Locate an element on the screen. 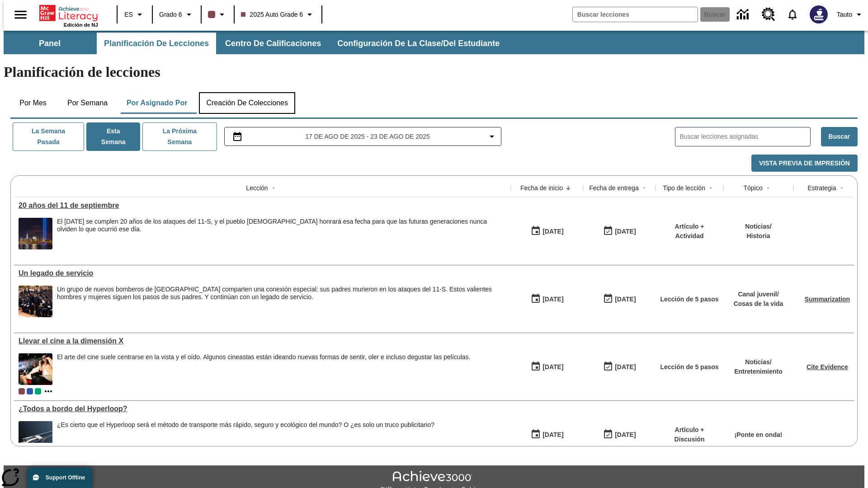 The image size is (868, 488). a: Centro de recursos, Se abrirá en una pestaña nueva. is located at coordinates (768, 14).